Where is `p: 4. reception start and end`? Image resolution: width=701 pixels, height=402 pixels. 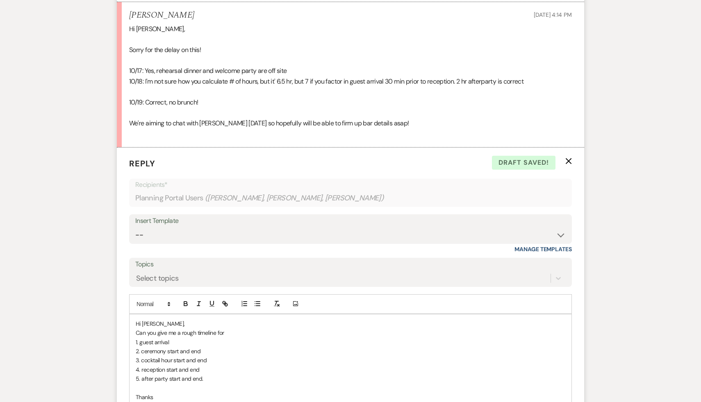
p: 4. reception start and end is located at coordinates (351, 370).